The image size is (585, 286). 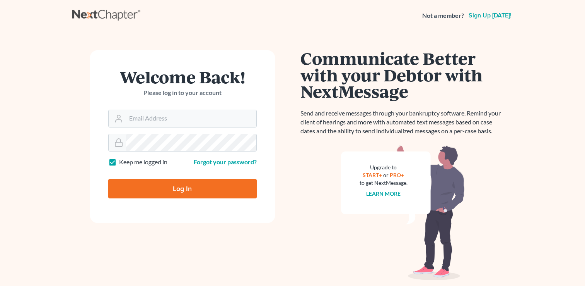 I want to click on div: to get NextMessage., so click(x=384, y=183).